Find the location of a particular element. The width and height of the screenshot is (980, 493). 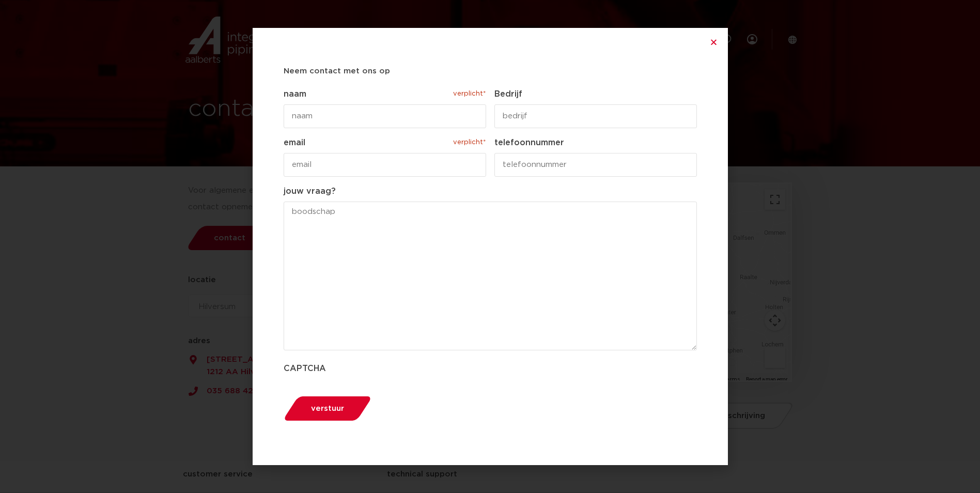

label: CAPTCHA is located at coordinates (490, 369).